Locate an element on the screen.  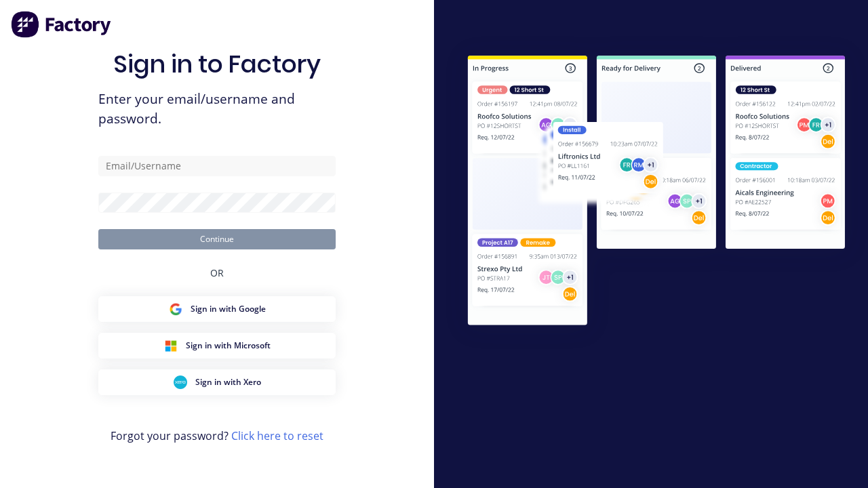
a: Click here to reset is located at coordinates (278, 436).